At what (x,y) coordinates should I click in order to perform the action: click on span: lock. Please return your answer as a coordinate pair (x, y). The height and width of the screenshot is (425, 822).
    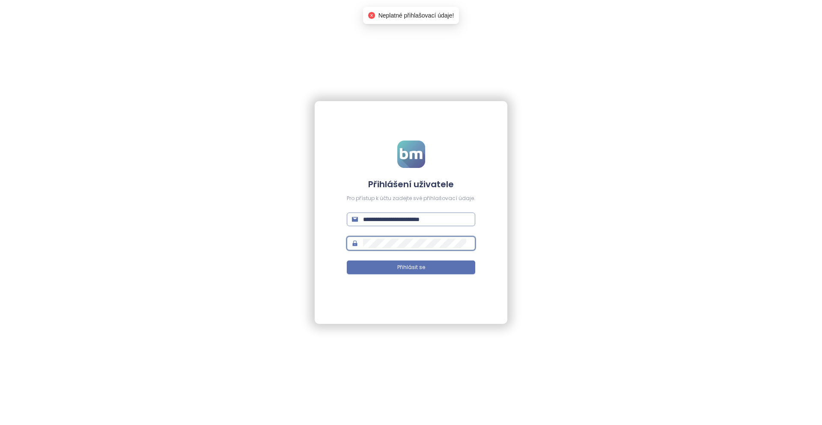
    Looking at the image, I should click on (355, 243).